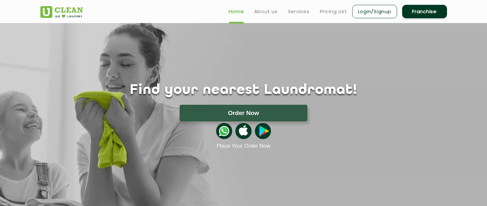  Describe the element at coordinates (243, 113) in the screenshot. I see `button: Order Now` at that location.